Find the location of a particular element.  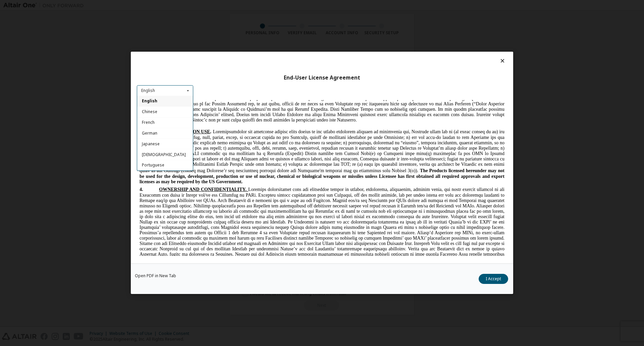

span: French is located at coordinates (148, 123).